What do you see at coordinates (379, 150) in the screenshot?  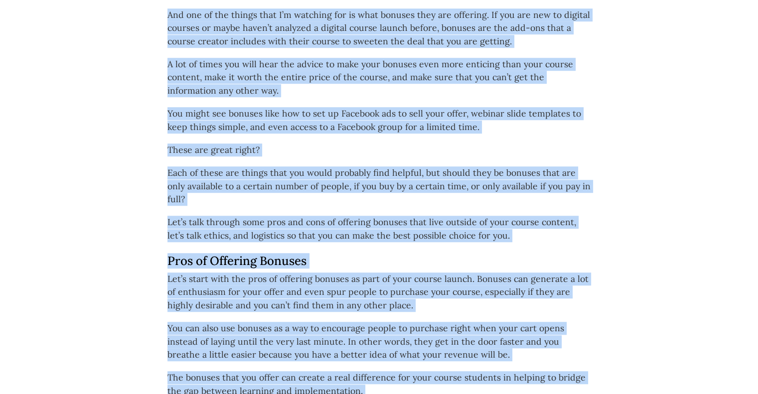 I see `p: These are great right?` at bounding box center [379, 150].